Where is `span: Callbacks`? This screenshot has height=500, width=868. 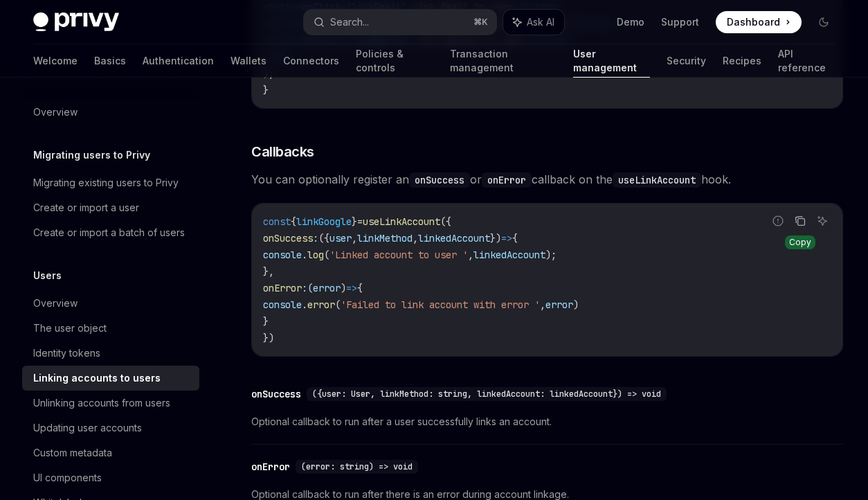
span: Callbacks is located at coordinates (282, 151).